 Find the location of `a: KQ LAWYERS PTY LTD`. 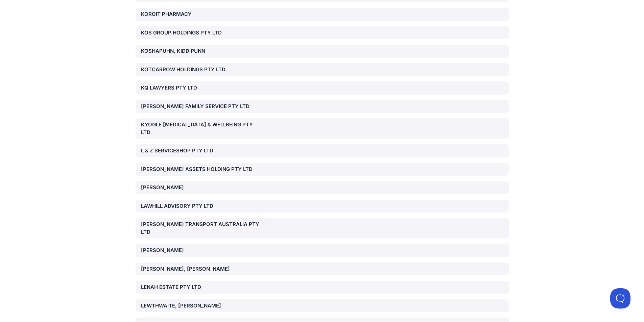

a: KQ LAWYERS PTY LTD is located at coordinates (322, 88).